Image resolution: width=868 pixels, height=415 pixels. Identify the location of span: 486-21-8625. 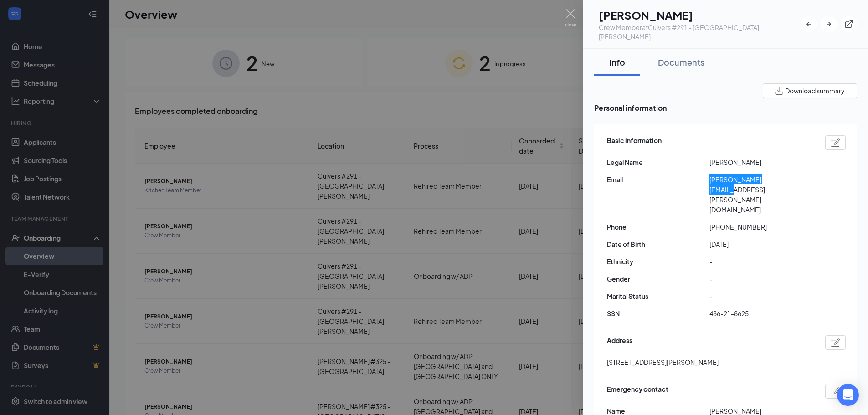
(761, 314).